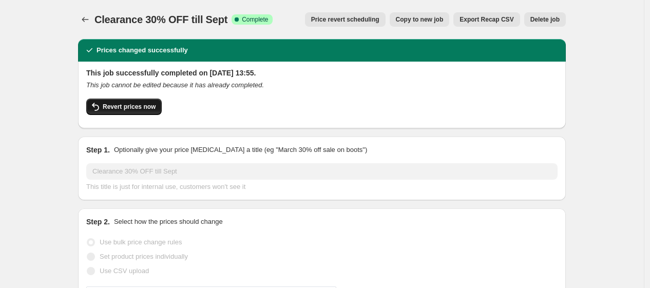 This screenshot has height=288, width=650. Describe the element at coordinates (420, 20) in the screenshot. I see `button: Copy to new job` at that location.